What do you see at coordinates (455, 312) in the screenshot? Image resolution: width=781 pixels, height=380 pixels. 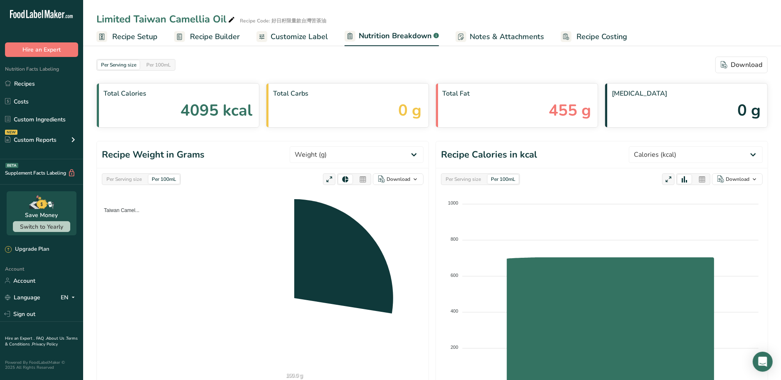 I see `tspan: 400` at bounding box center [455, 312].